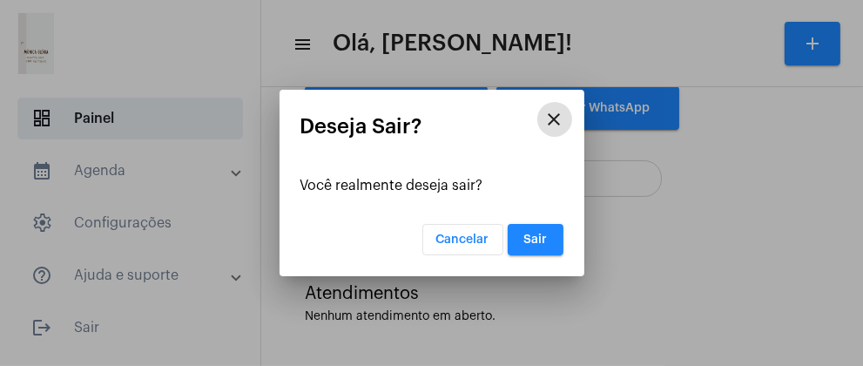 The height and width of the screenshot is (366, 863). I want to click on span: Cancelar, so click(462, 239).